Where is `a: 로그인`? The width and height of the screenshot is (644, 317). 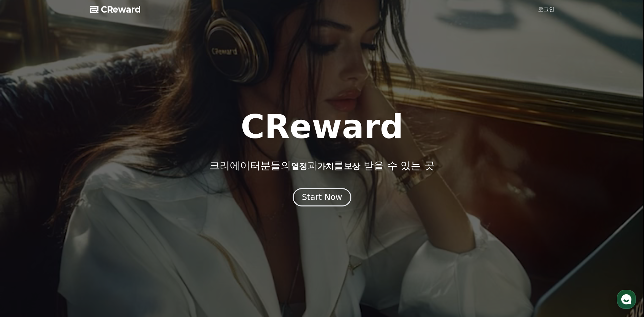
a: 로그인 is located at coordinates (546, 9).